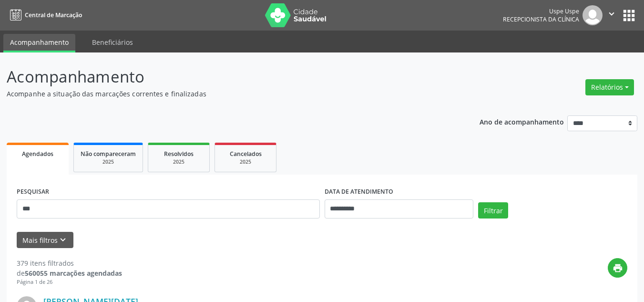 This screenshot has height=302, width=644. What do you see at coordinates (541, 11) in the screenshot?
I see `div: Uspe Uspe` at bounding box center [541, 11].